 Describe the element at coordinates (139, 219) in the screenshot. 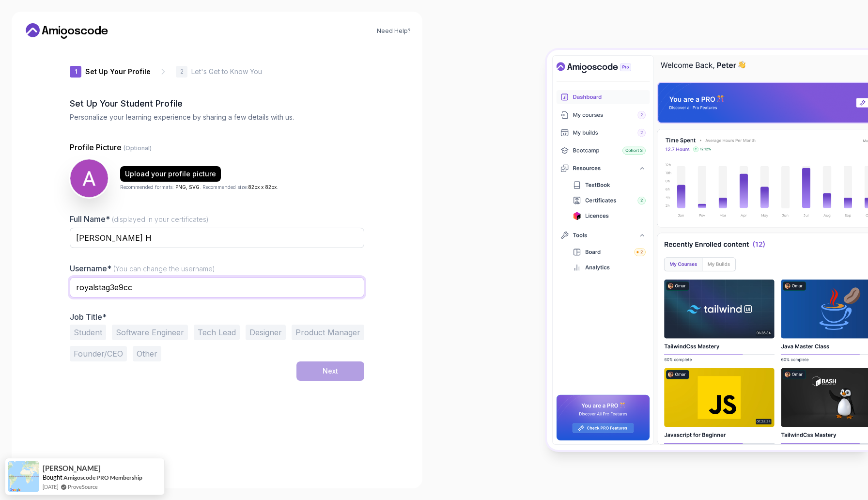

I see `label: Full Name*` at that location.